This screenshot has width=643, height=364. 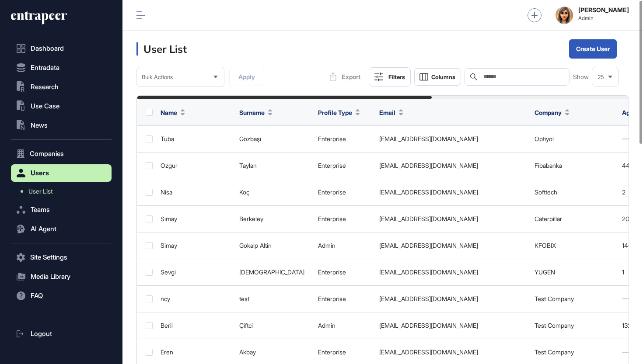 What do you see at coordinates (51, 276) in the screenshot?
I see `span: Media Library` at bounding box center [51, 276].